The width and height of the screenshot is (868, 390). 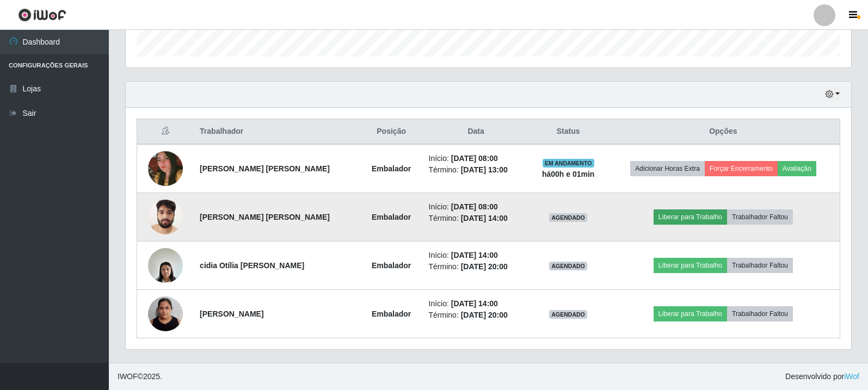 I want to click on button: Avaliação, so click(x=797, y=169).